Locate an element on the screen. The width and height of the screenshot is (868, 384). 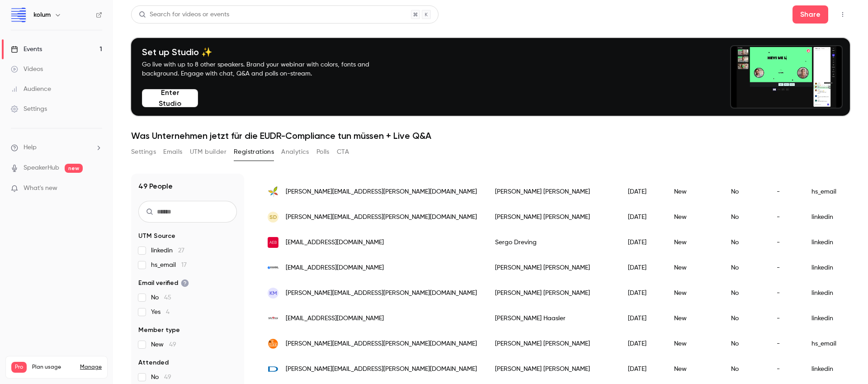
span: KM is located at coordinates (273, 293).